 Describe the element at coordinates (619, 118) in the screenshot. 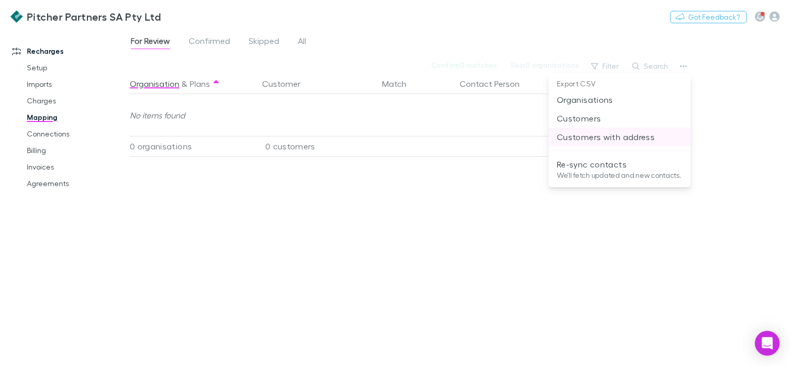

I see `li: Customers` at that location.